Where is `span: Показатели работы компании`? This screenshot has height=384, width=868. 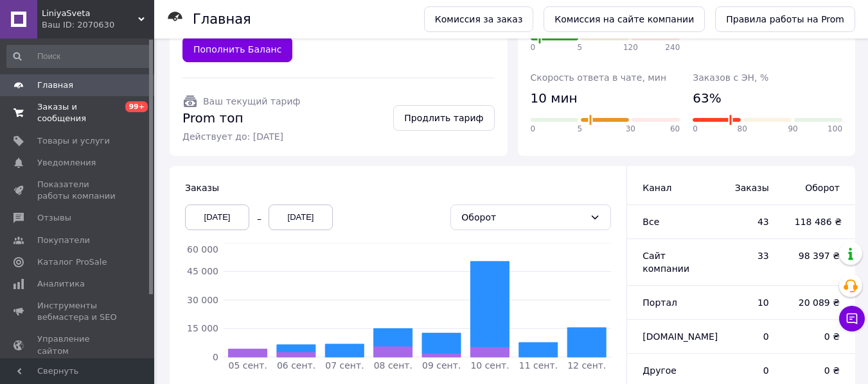
span: Показатели работы компании is located at coordinates (78, 191).